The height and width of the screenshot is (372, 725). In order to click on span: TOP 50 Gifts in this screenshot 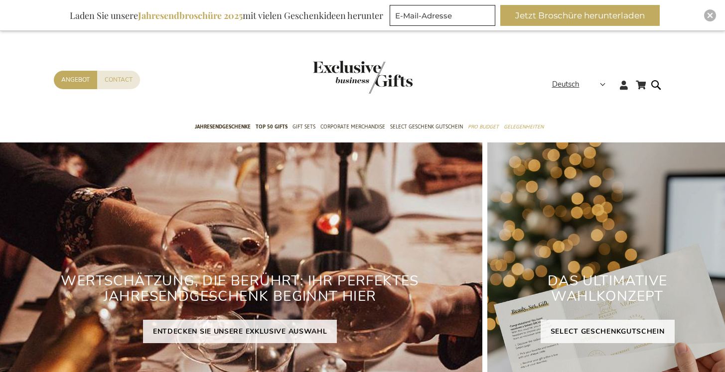, I will do `click(272, 127)`.